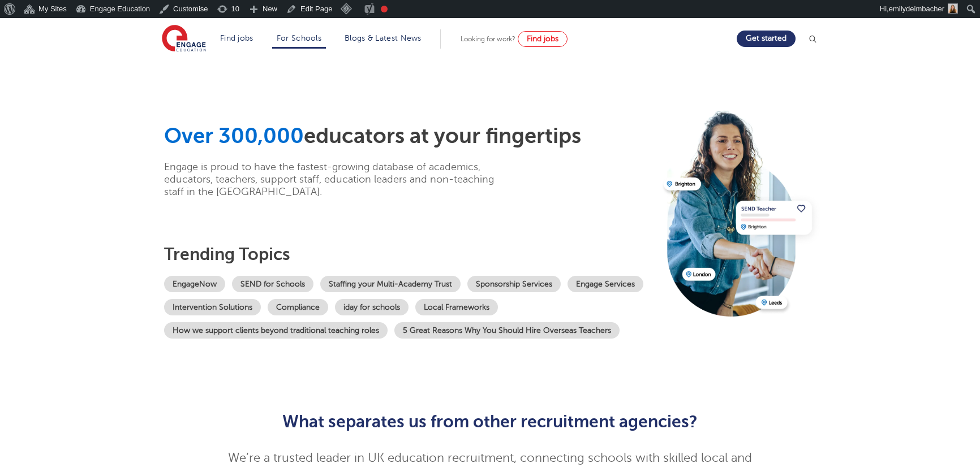  I want to click on a: For Schools, so click(299, 38).